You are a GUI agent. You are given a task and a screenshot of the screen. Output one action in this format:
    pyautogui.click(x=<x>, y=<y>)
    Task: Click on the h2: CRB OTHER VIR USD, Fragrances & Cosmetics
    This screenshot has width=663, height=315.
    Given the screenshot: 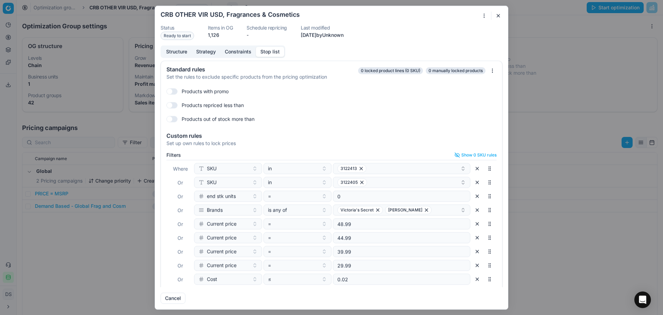 What is the action you would take?
    pyautogui.click(x=230, y=15)
    